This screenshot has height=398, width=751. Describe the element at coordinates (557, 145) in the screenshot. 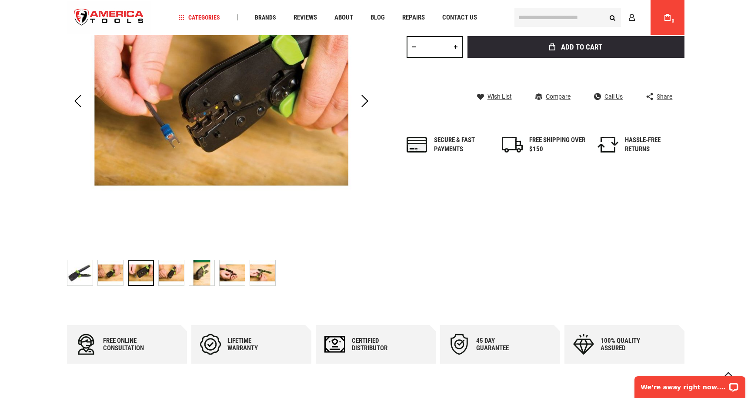

I see `div: FREE SHIPPING OVER $150` at that location.